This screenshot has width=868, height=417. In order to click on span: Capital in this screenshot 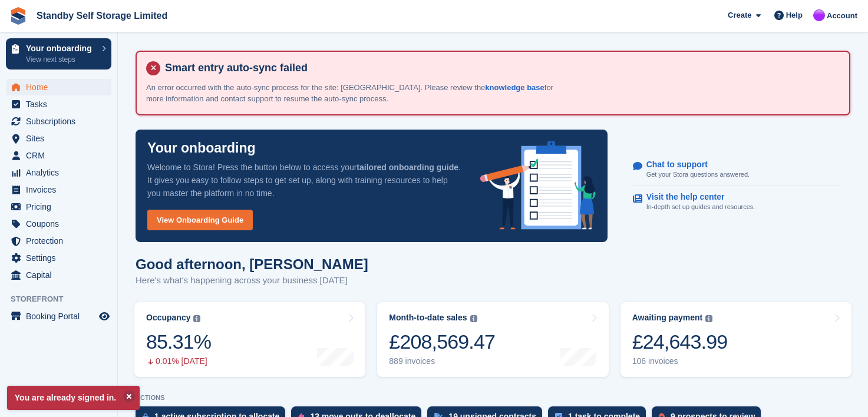, I will do `click(61, 275)`.